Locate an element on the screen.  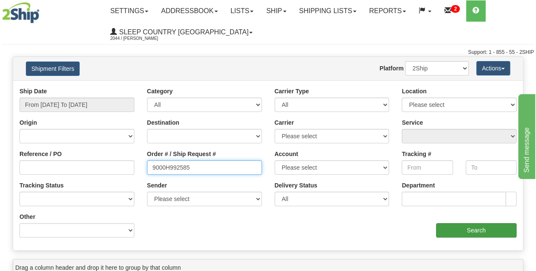
a: Shipping lists is located at coordinates (327, 11).